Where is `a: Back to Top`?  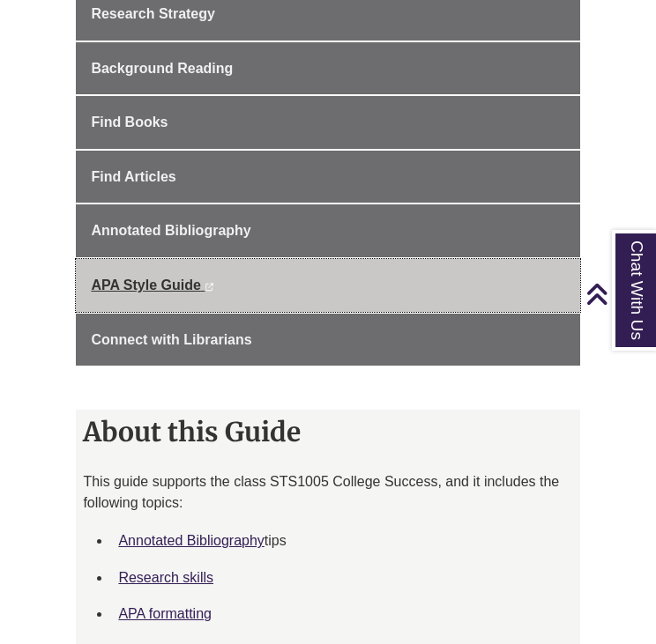 a: Back to Top is located at coordinates (618, 293).